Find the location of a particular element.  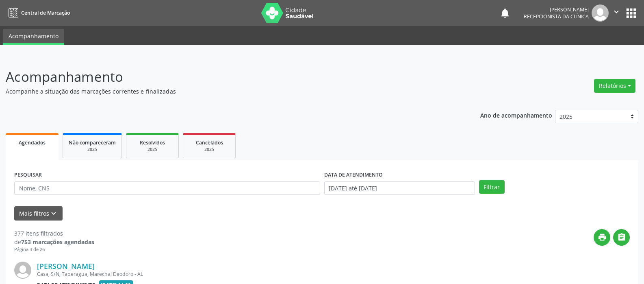

span: Não compareceram is located at coordinates (92, 142).